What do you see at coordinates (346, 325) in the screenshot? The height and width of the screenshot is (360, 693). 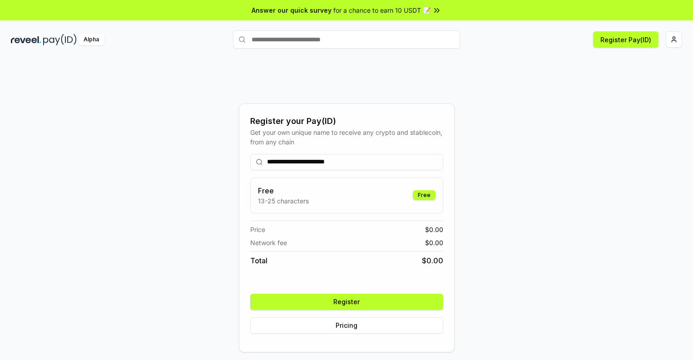 I see `button: Pricing` at bounding box center [346, 325].